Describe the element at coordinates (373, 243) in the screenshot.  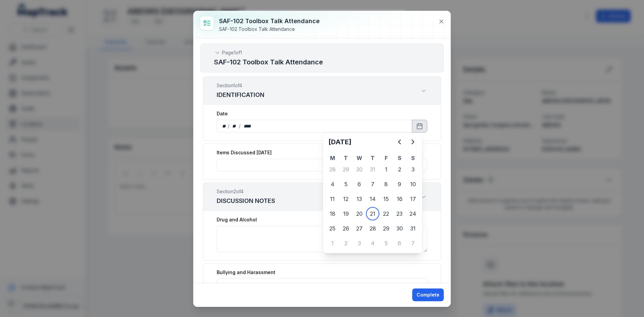
I see `div: Thursday 4 September 2025` at that location.